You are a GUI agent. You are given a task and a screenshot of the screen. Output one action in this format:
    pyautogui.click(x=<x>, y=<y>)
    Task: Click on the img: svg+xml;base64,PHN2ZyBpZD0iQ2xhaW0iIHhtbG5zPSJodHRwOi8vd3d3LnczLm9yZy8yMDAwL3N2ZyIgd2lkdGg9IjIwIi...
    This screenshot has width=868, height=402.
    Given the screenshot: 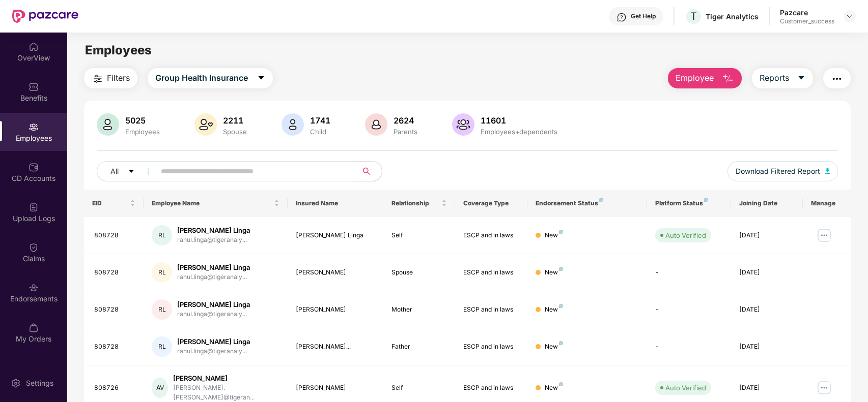 What is the action you would take?
    pyautogui.click(x=34, y=247)
    